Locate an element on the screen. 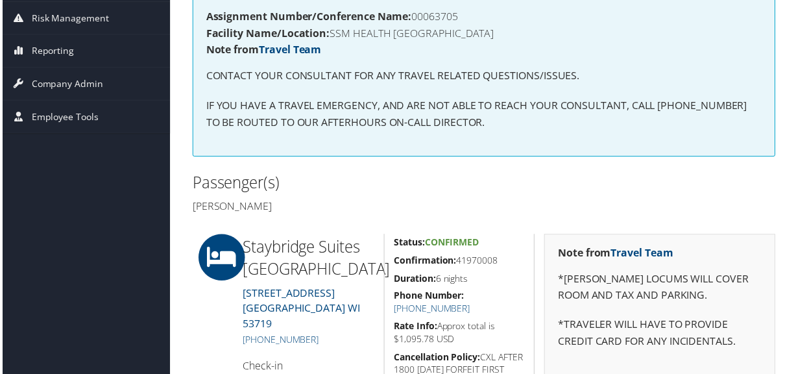  span: Risk Management is located at coordinates (68, 18).